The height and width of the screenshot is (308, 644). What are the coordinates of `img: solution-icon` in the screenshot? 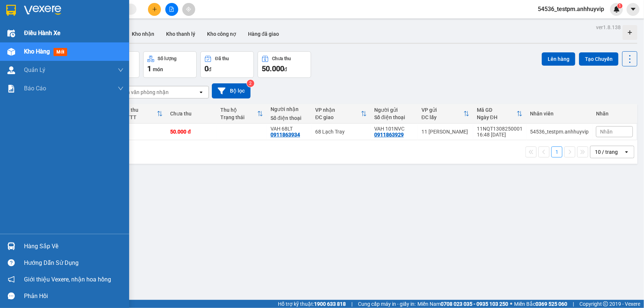 It's located at (11, 88).